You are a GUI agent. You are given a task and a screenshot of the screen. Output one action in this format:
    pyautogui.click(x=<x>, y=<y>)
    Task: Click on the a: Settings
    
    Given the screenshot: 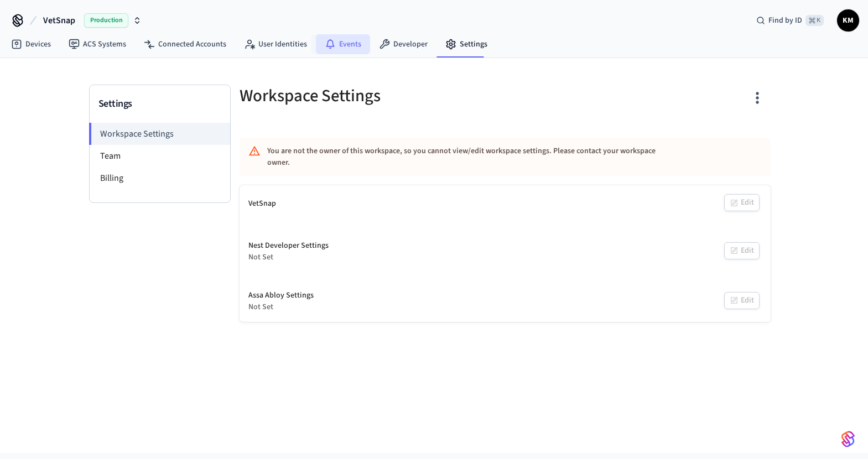 What is the action you would take?
    pyautogui.click(x=466, y=44)
    